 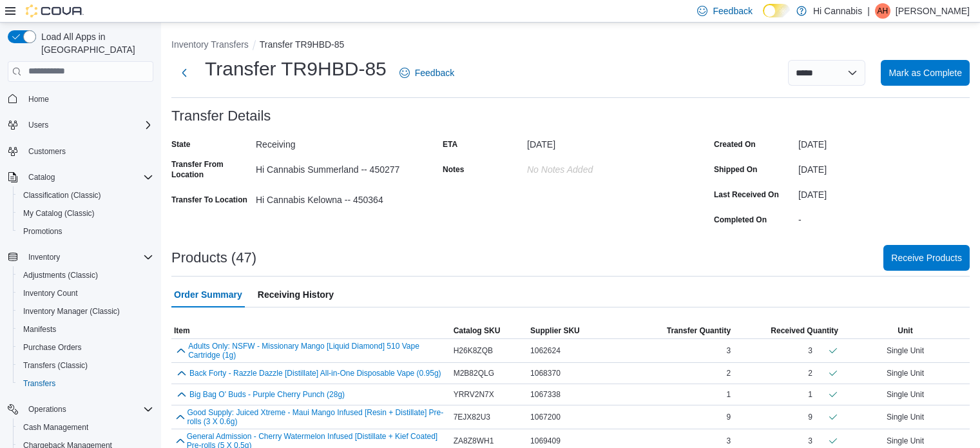 I want to click on button: Unit, so click(x=905, y=330).